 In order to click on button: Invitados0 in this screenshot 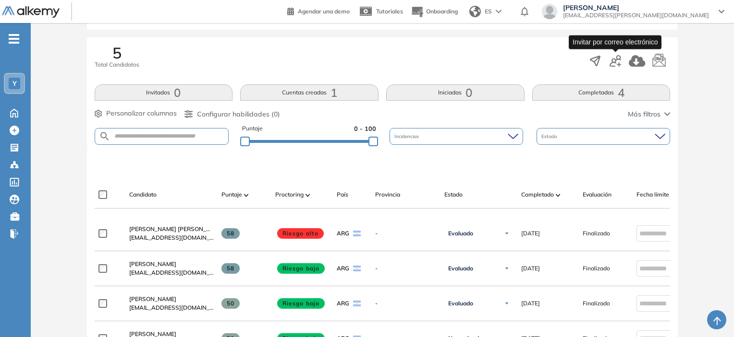, I will do `click(164, 93)`.